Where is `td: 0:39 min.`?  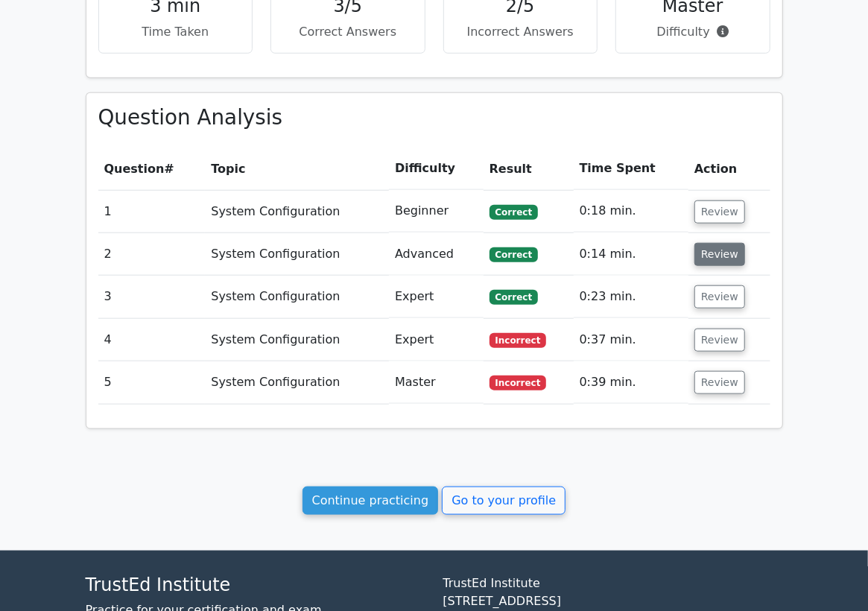
td: 0:39 min. is located at coordinates (631, 382).